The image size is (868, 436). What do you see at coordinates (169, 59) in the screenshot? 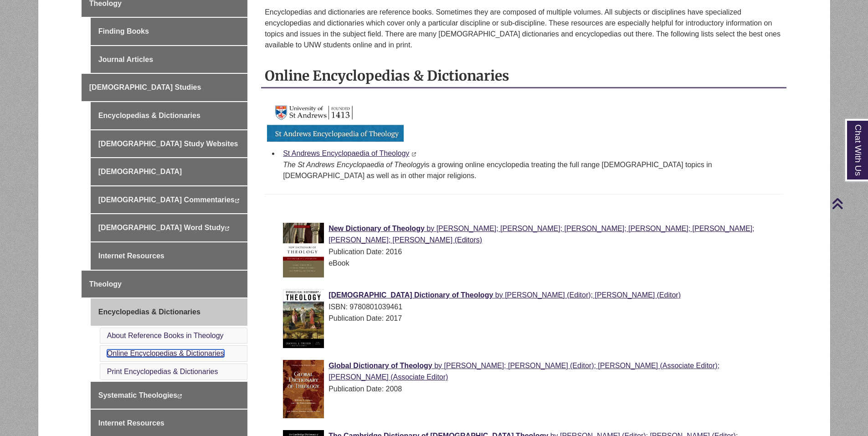
I see `a: Journal Articles` at bounding box center [169, 59].